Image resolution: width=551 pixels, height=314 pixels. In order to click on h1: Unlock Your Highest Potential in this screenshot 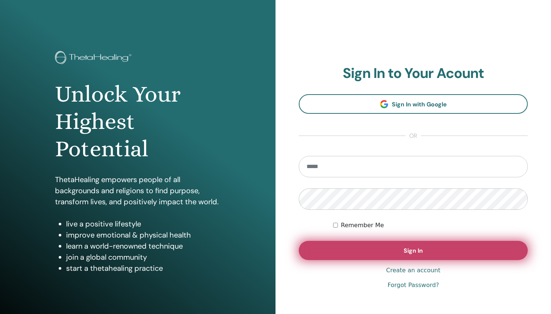, I will do `click(137, 121)`.